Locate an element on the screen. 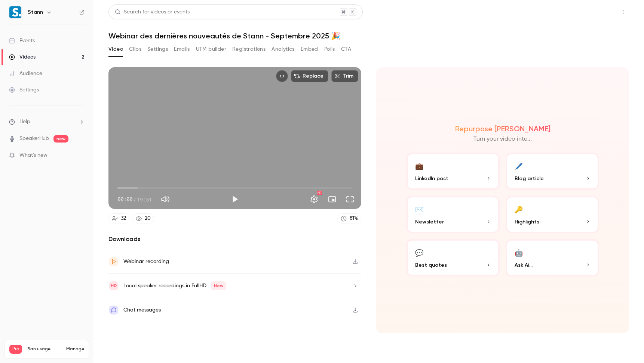 This screenshot has width=644, height=363. button: Embed video is located at coordinates (282, 76).